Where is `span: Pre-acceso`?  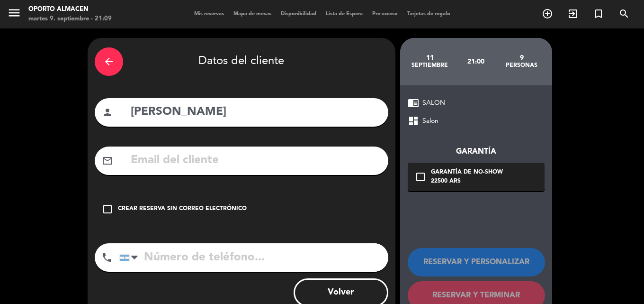 span: Pre-acceso is located at coordinates (385, 14).